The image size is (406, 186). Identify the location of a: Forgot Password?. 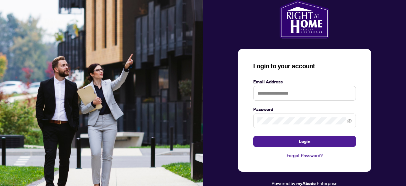
(305, 156).